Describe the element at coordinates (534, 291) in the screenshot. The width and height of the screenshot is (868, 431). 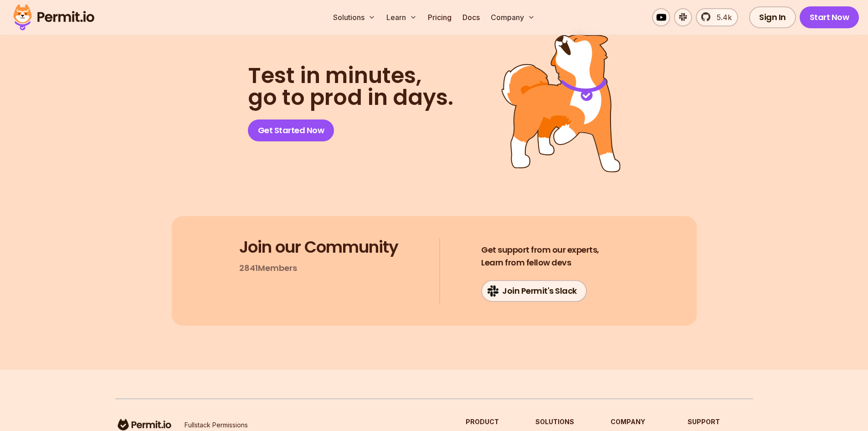
I see `a: Join Permit's Slack` at that location.